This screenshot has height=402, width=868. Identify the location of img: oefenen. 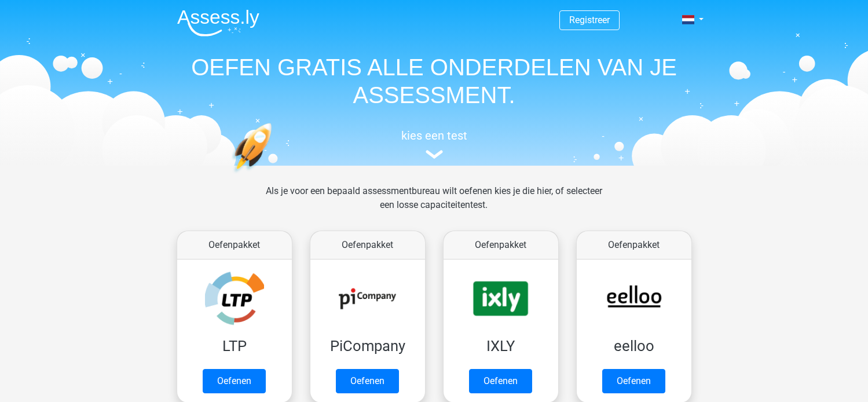
(274, 175).